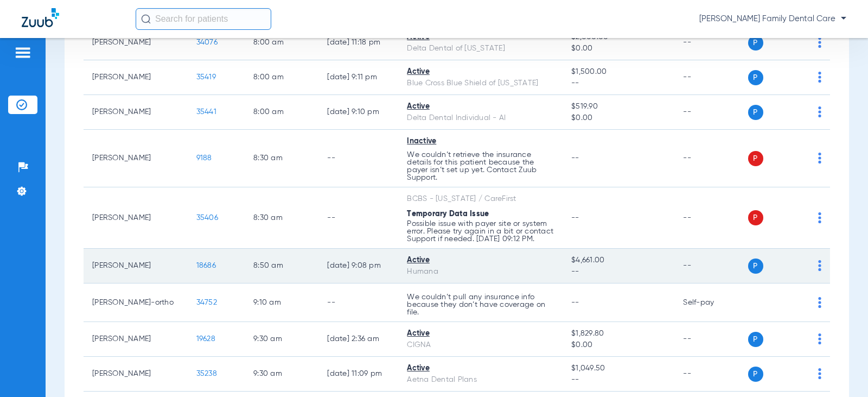  Describe the element at coordinates (282, 266) in the screenshot. I see `td: 8:50 AM` at that location.